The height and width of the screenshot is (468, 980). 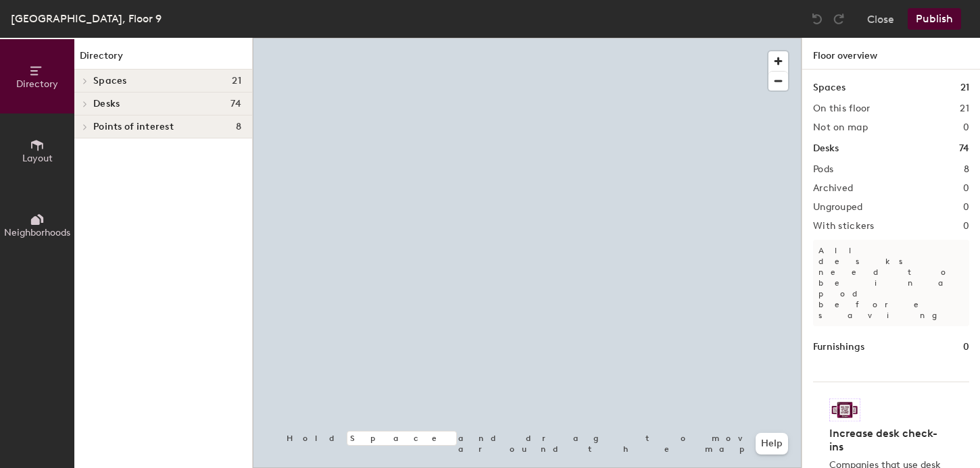 I want to click on span: Layout, so click(x=37, y=158).